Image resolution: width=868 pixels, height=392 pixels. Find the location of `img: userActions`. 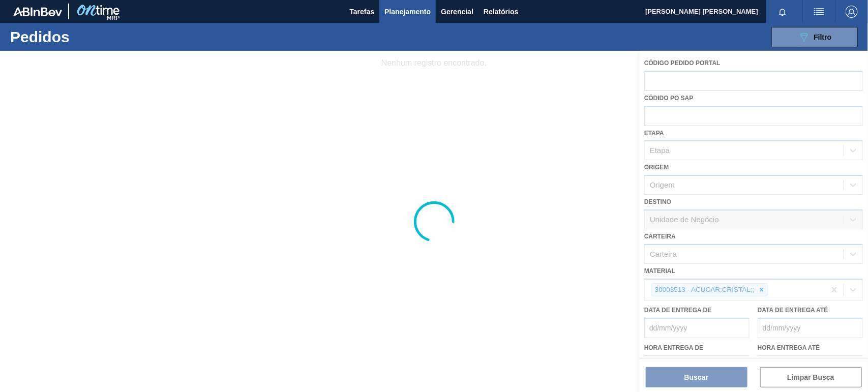

img: userActions is located at coordinates (819, 12).